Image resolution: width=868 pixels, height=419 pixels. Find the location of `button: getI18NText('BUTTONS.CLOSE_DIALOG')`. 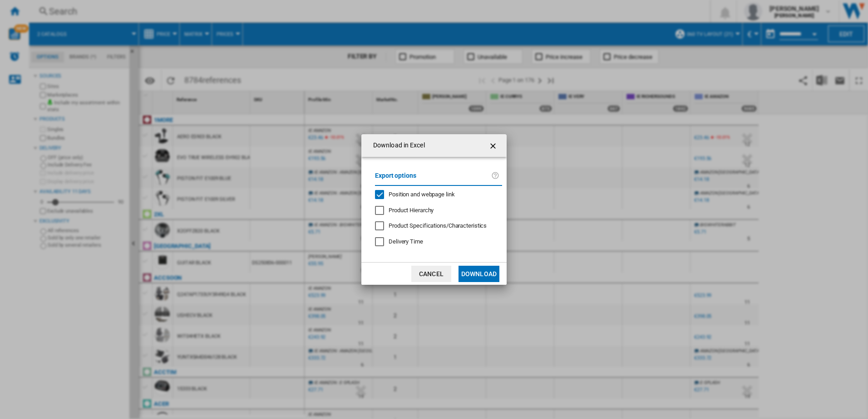

button: getI18NText('BUTTONS.CLOSE_DIALOG') is located at coordinates (493, 146).